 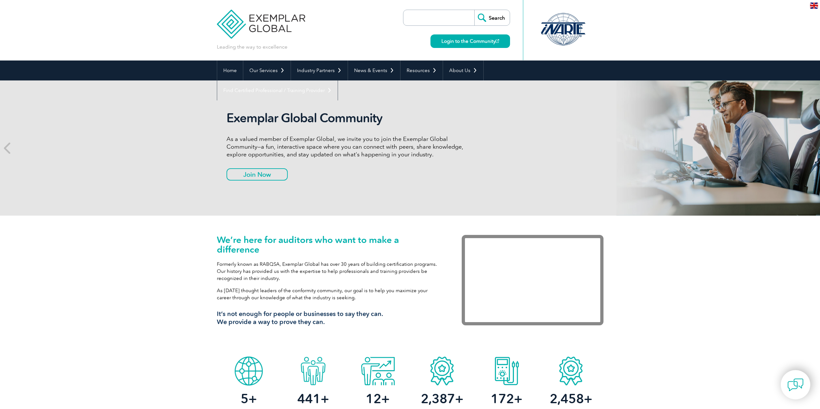 I want to click on h3: It’s not enough for people or businesses to say they can. We provide a way to prove they can., so click(x=330, y=318).